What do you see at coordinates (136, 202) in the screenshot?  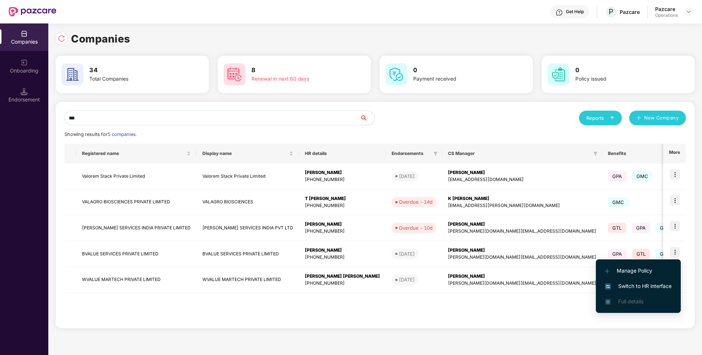 I see `td: VALAGRO BIOSCIENCES PRIVATE LIMITED` at bounding box center [136, 202].